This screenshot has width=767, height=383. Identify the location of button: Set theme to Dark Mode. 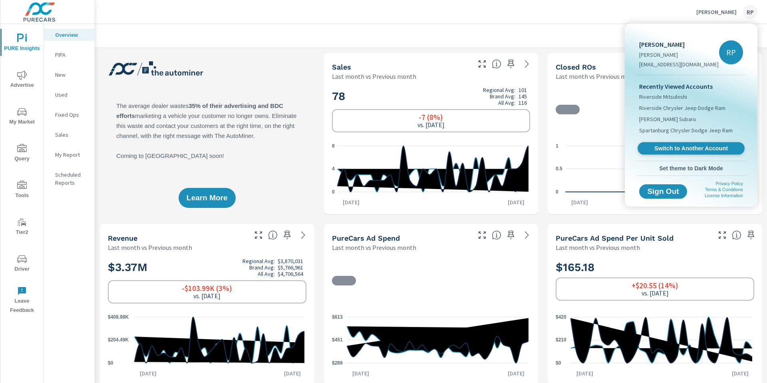
(691, 168).